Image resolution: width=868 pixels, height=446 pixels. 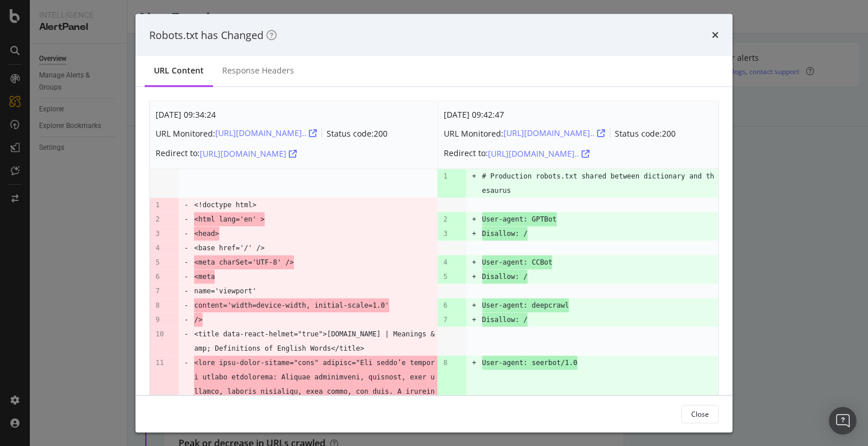 I want to click on pre: <!doctype html>, so click(x=225, y=205).